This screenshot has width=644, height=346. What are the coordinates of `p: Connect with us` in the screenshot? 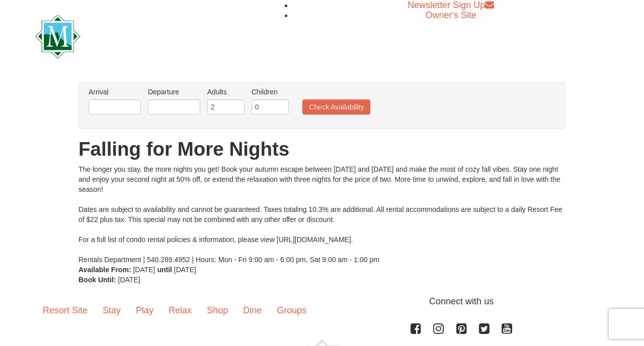 It's located at (322, 302).